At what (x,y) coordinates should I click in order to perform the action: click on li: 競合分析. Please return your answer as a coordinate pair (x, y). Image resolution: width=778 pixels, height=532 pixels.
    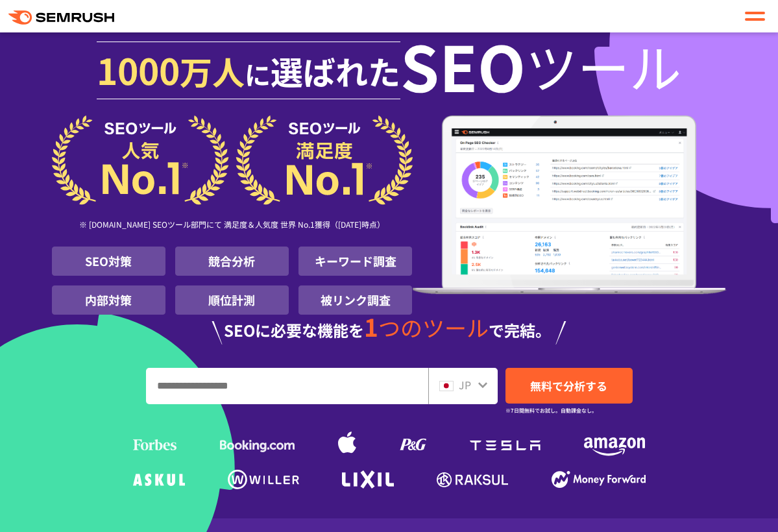
    Looking at the image, I should click on (231, 261).